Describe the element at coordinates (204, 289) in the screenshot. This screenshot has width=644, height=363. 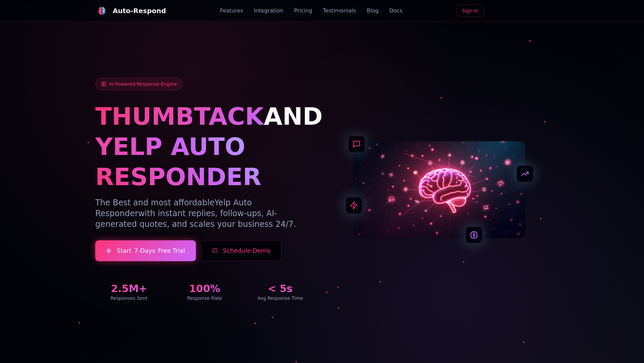
I see `div: 100%` at that location.